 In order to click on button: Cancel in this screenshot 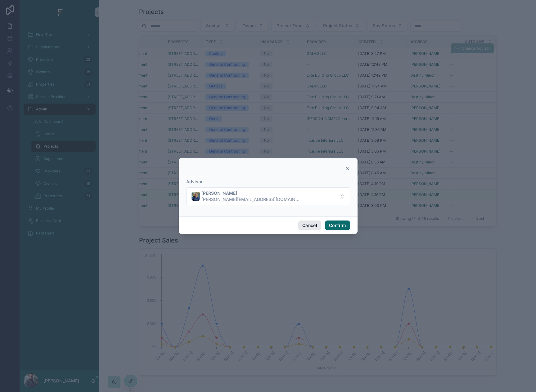, I will do `click(310, 225)`.